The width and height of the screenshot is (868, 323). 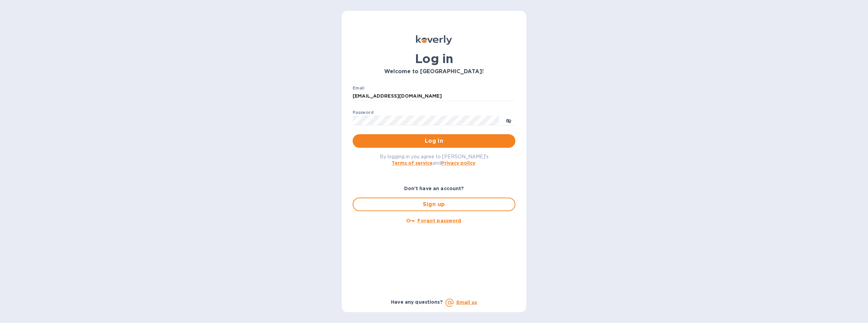 What do you see at coordinates (434, 40) in the screenshot?
I see `img: Koverly` at bounding box center [434, 40].